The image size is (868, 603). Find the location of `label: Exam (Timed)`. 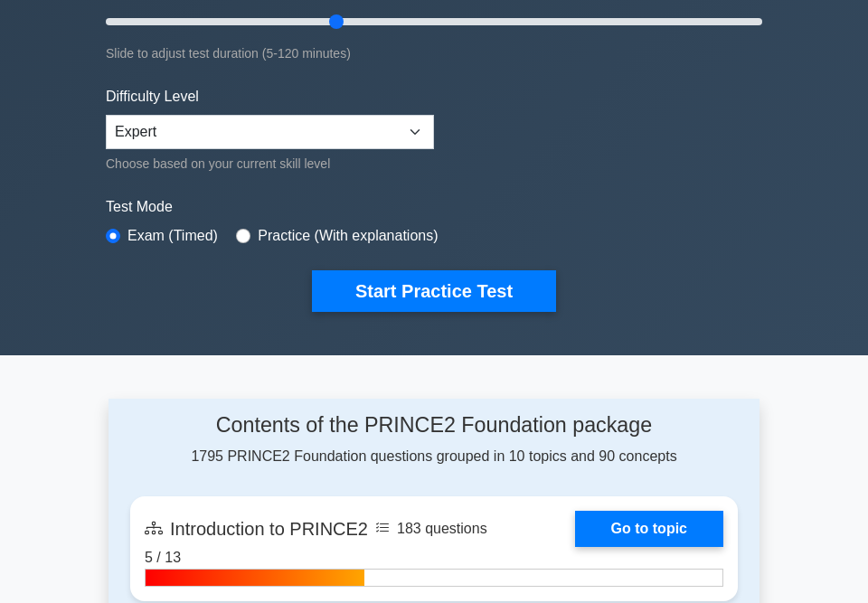

label: Exam (Timed) is located at coordinates (172, 236).